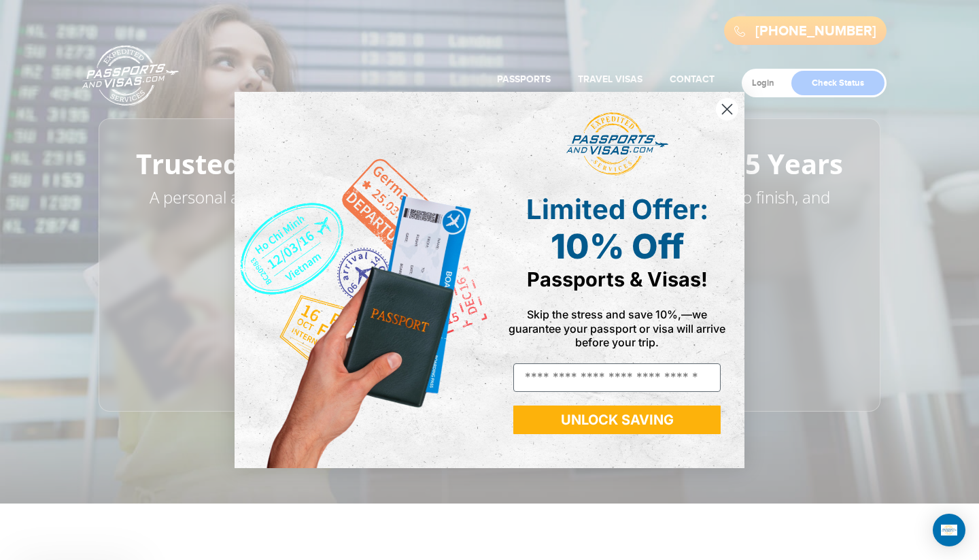 This screenshot has height=560, width=979. I want to click on span: Limited Offer:, so click(617, 209).